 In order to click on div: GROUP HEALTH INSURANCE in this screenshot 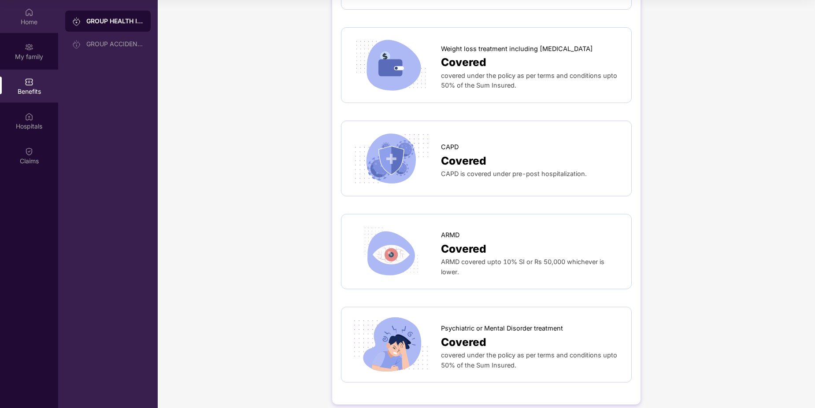, I will do `click(115, 21)`.